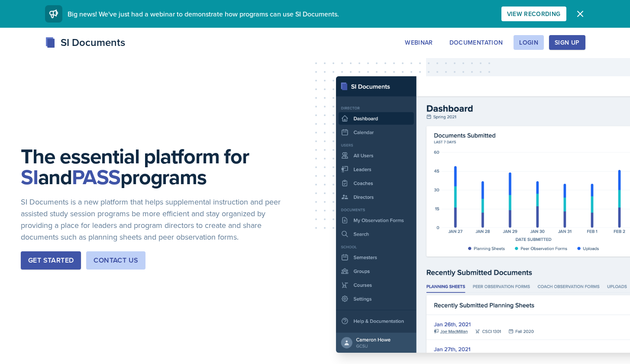  What do you see at coordinates (203, 14) in the screenshot?
I see `span: Big news! We've just had a webinar to demonstrate how programs can use SI Documents.` at bounding box center [203, 14].